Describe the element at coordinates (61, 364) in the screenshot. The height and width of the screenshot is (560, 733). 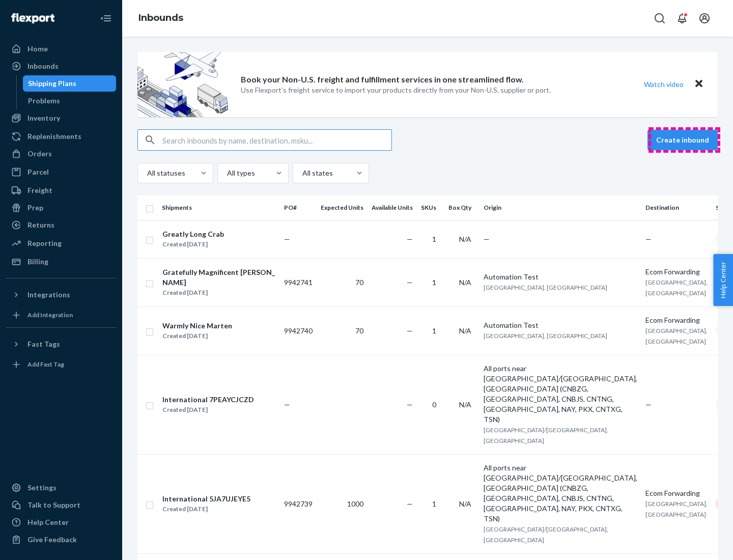
I see `a: Add Fast Tag` at that location.